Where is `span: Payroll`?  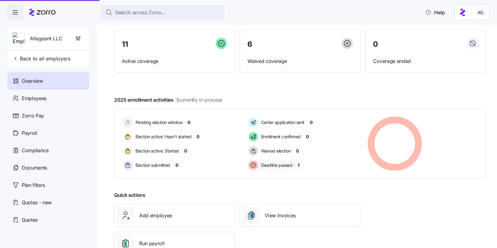
span: Payroll is located at coordinates (29, 133).